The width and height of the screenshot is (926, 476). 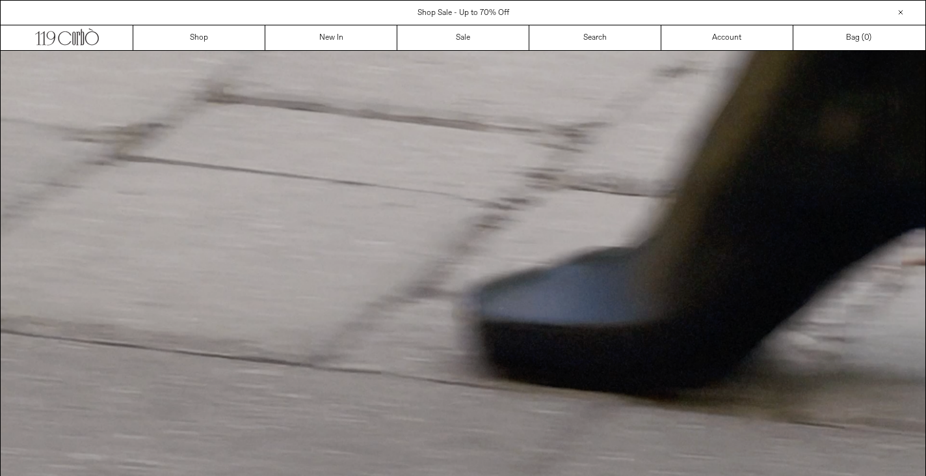 I want to click on a: Shop, so click(x=199, y=38).